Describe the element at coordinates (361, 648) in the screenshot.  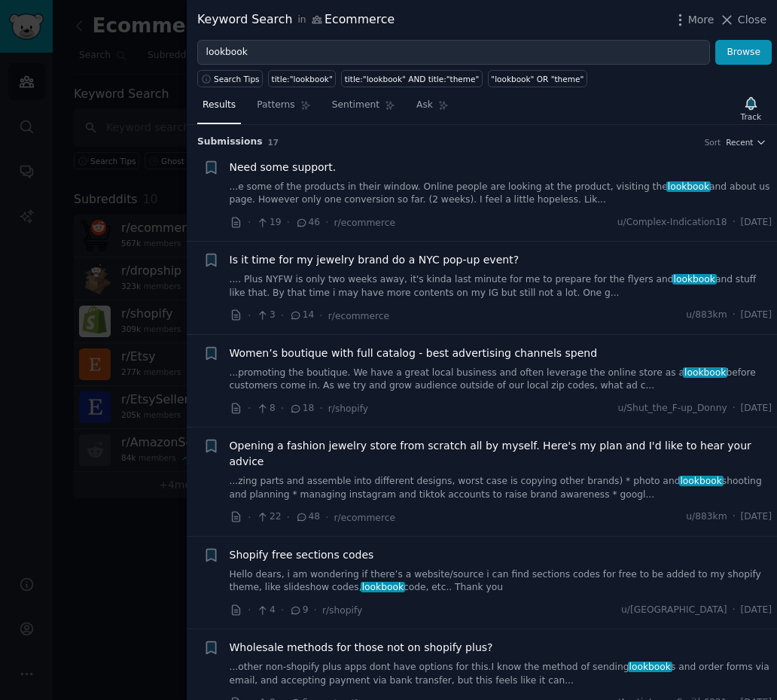
I see `a: Wholesale methods for those not on shopify plus?` at that location.